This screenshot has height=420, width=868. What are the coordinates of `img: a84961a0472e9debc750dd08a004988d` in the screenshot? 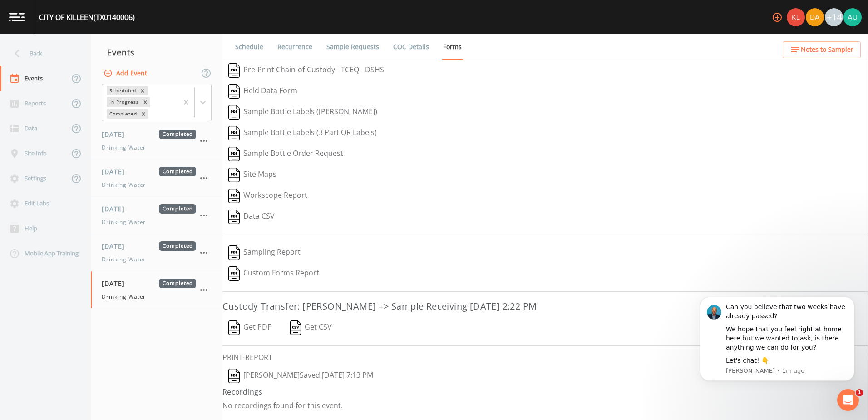 It's located at (815, 17).